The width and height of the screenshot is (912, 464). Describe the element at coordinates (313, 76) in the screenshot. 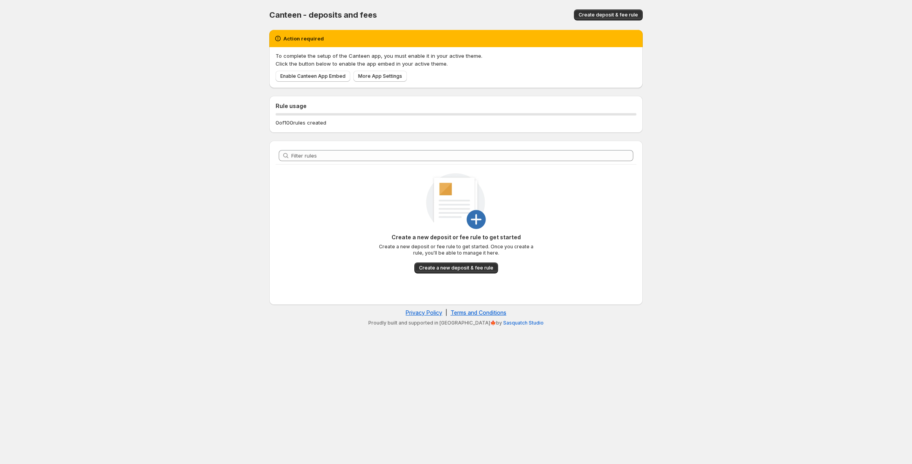

I see `a: Enable Canteen App Embed` at that location.